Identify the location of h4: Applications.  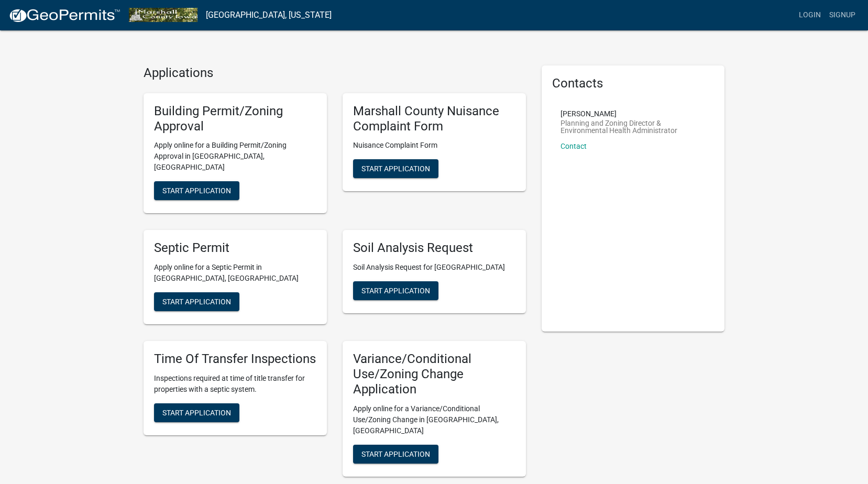
(334, 73).